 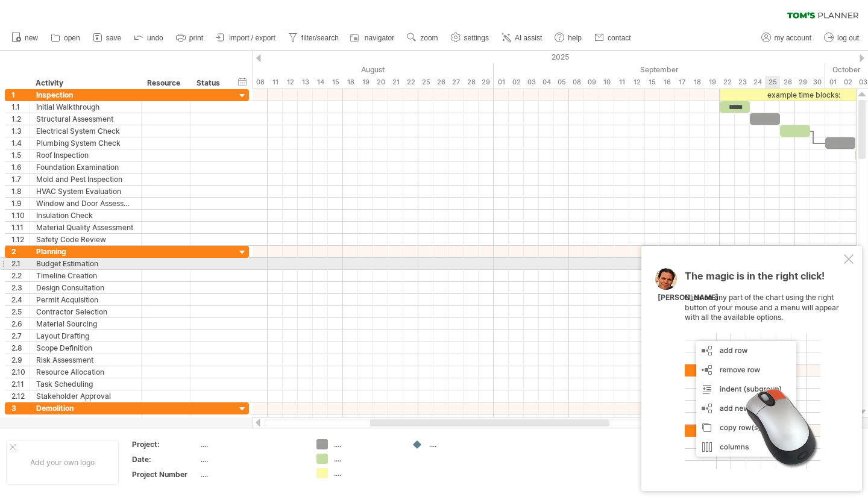 What do you see at coordinates (85, 299) in the screenshot?
I see `div: Permit Acquisition` at bounding box center [85, 299].